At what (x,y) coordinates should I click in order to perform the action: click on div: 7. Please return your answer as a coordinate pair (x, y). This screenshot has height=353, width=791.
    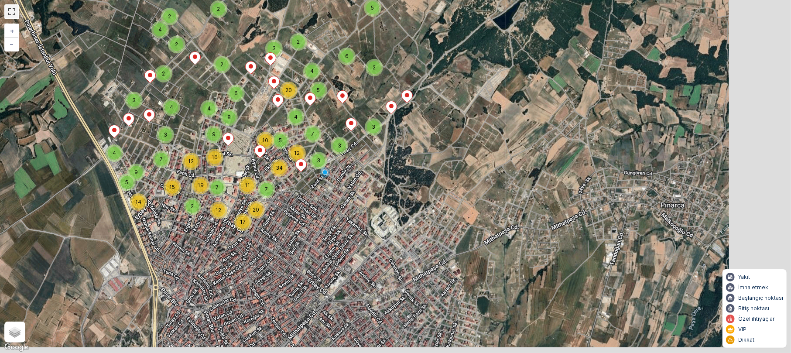
    Looking at the image, I should click on (313, 134).